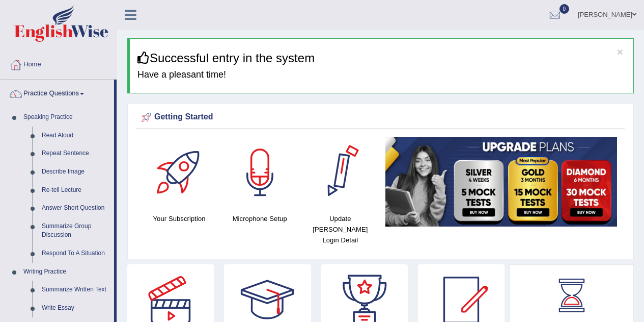 This screenshot has width=644, height=322. Describe the element at coordinates (75, 136) in the screenshot. I see `a: Read Aloud` at that location.